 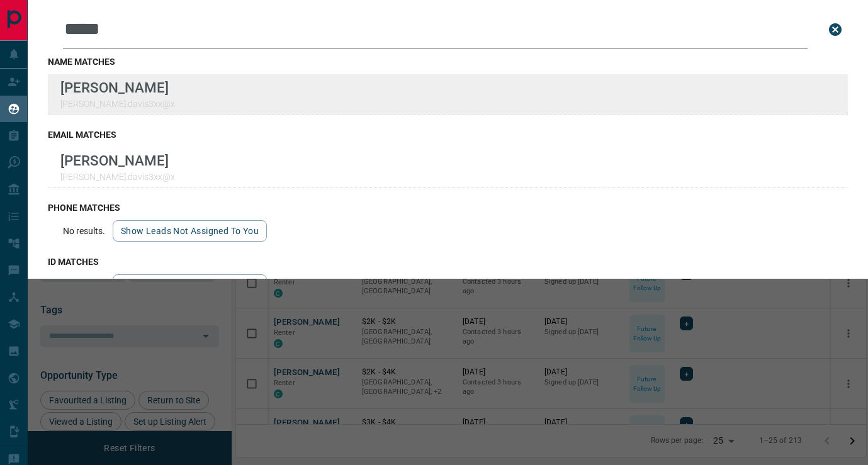 What do you see at coordinates (448, 135) in the screenshot?
I see `h3: email matches` at bounding box center [448, 135].